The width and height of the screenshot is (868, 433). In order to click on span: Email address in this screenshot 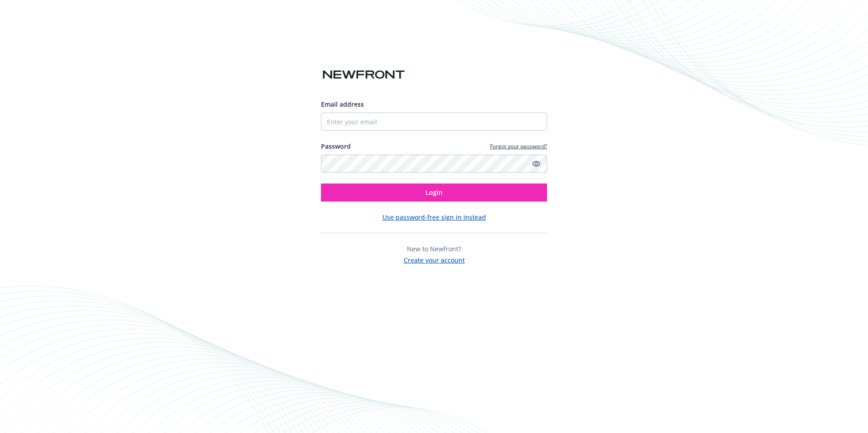, I will do `click(342, 104)`.